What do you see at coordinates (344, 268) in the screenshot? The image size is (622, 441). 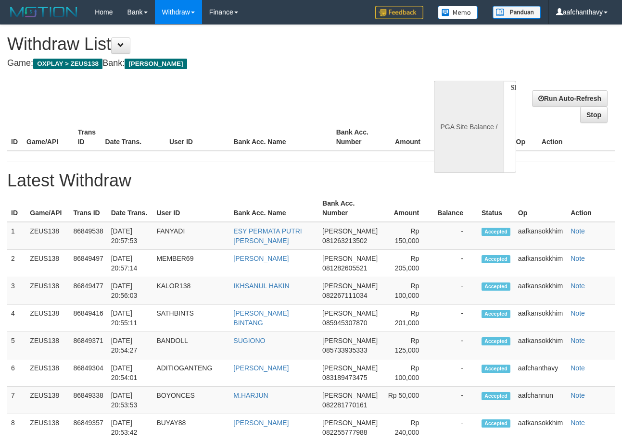 I see `span: 081282605521` at bounding box center [344, 268].